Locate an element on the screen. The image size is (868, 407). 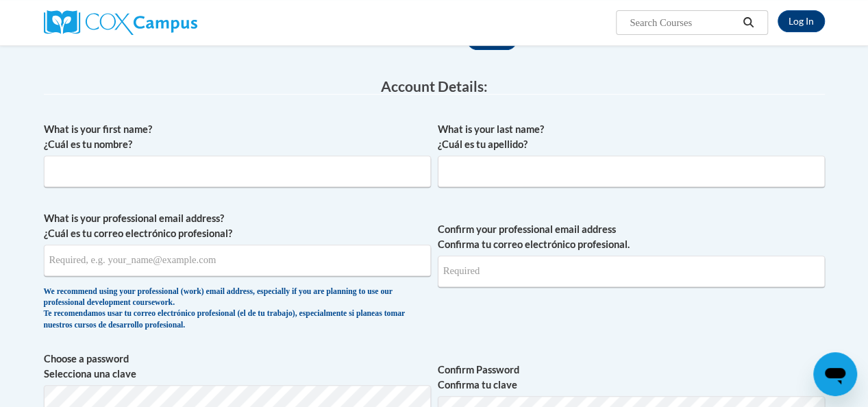
img: Cox Campus is located at coordinates (120, 22).